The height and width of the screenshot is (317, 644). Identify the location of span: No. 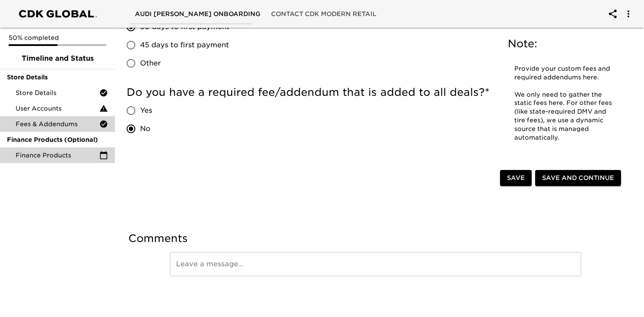
(145, 129).